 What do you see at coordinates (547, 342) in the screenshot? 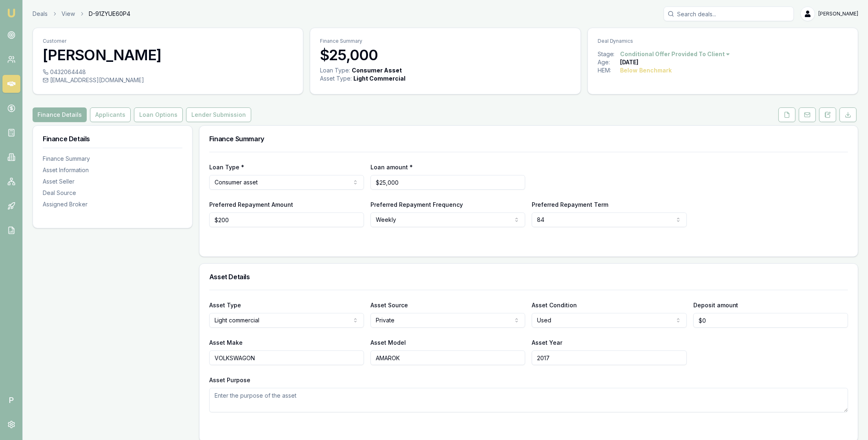
I see `label: Asset Year` at bounding box center [547, 342].